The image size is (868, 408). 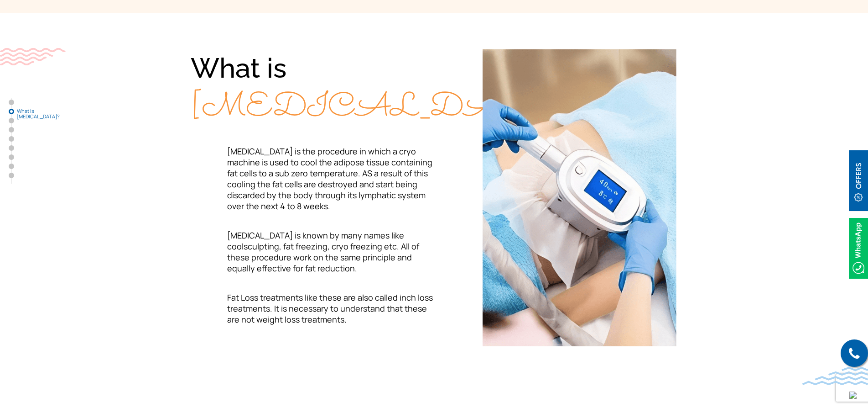 I want to click on a: Whatsappicon, so click(x=859, y=247).